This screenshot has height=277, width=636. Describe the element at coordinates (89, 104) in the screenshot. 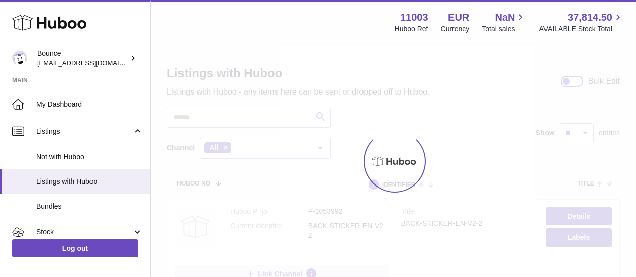

I see `span: My Dashboard` at that location.